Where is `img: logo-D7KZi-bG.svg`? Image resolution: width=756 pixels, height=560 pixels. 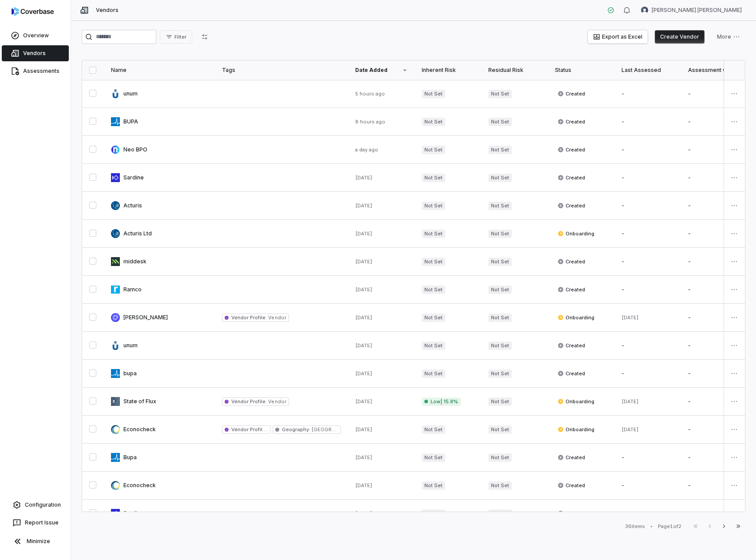 img: logo-D7KZi-bG.svg is located at coordinates (33, 12).